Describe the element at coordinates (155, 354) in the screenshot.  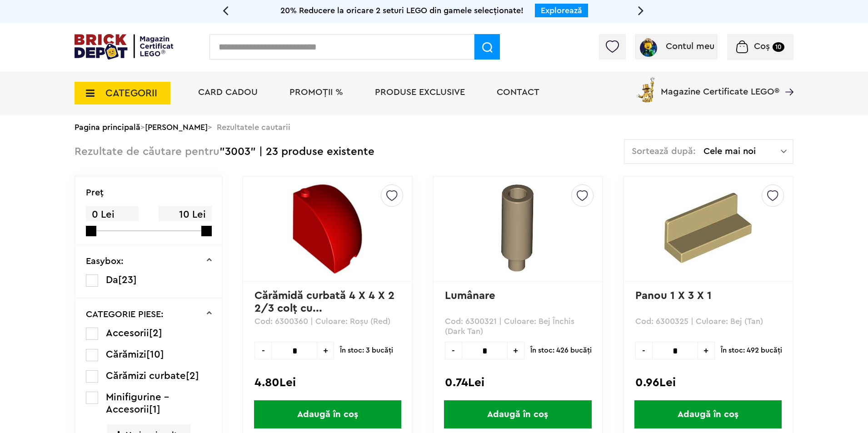
I see `span: [10]` at that location.